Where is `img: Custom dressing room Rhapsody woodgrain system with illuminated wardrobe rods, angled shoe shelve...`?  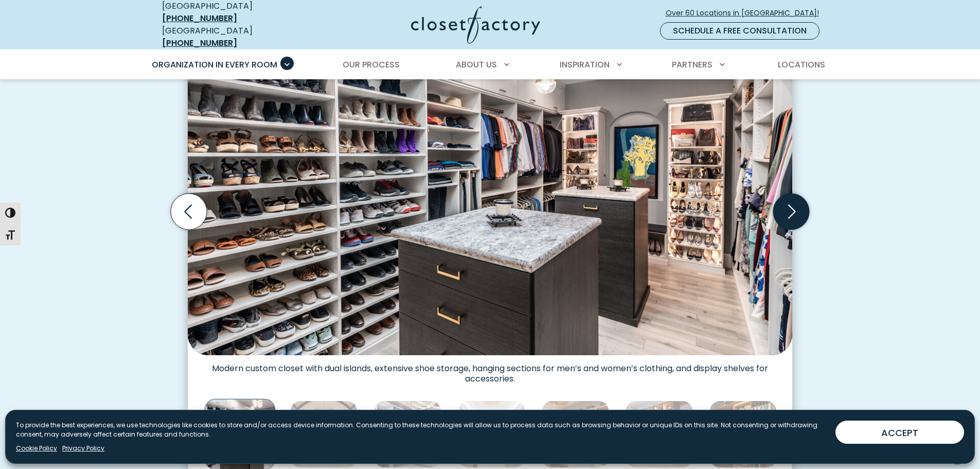 img: Custom dressing room Rhapsody woodgrain system with illuminated wardrobe rods, angled shoe shelve... is located at coordinates (575, 434).